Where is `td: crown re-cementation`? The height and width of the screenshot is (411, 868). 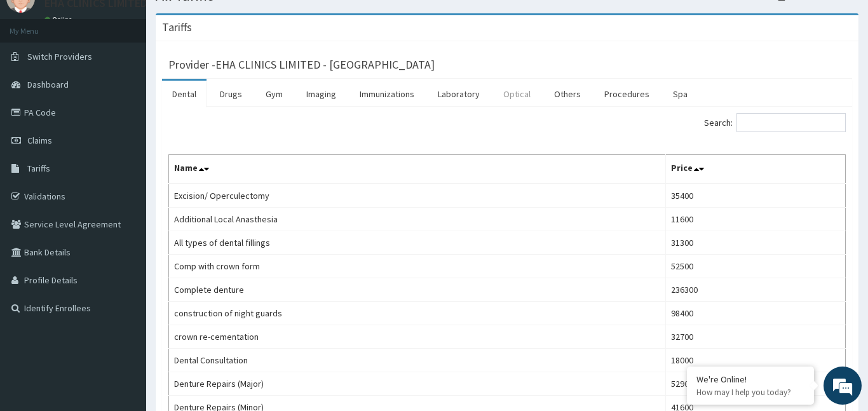 td: crown re-cementation is located at coordinates (417, 337).